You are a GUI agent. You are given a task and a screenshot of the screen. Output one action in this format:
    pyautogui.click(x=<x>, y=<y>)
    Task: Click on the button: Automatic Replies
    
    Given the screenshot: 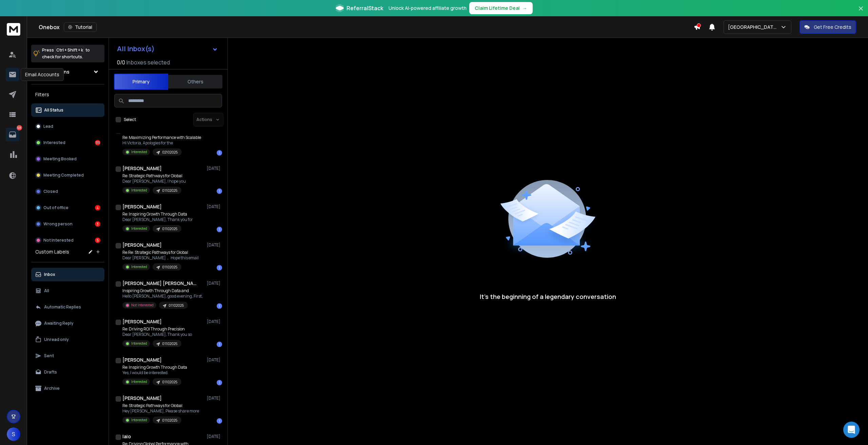 What is the action you would take?
    pyautogui.click(x=68, y=308)
    